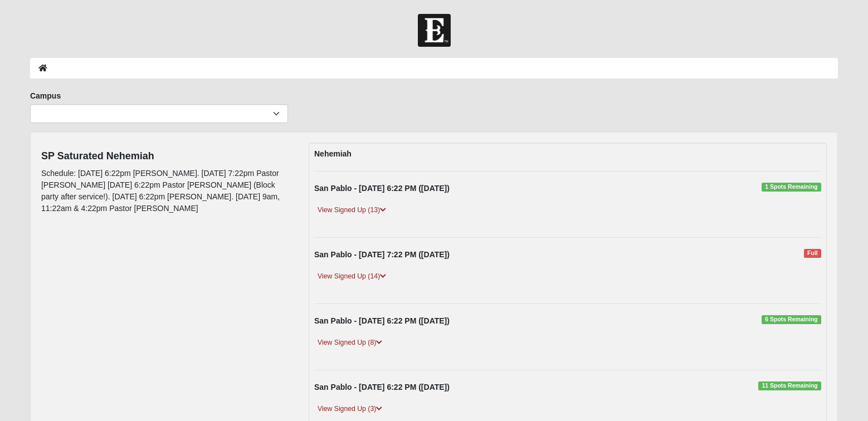 This screenshot has width=868, height=421. I want to click on a: View Signed Up (13), so click(352, 210).